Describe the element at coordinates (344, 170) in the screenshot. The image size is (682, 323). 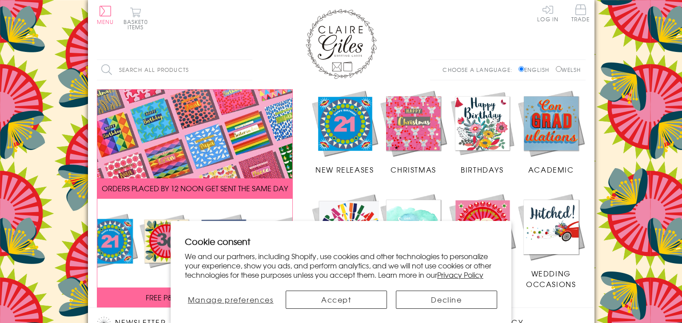
I see `span: New Releases` at that location.